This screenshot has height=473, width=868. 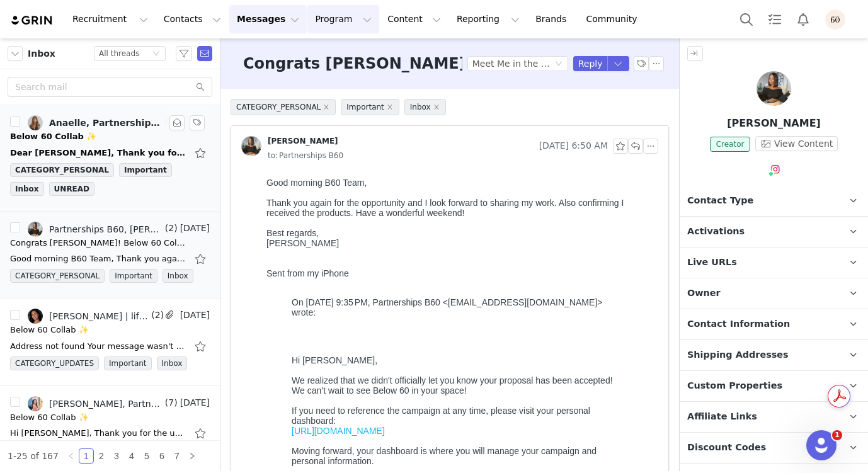 What do you see at coordinates (615, 19) in the screenshot?
I see `a: Community` at bounding box center [615, 19].